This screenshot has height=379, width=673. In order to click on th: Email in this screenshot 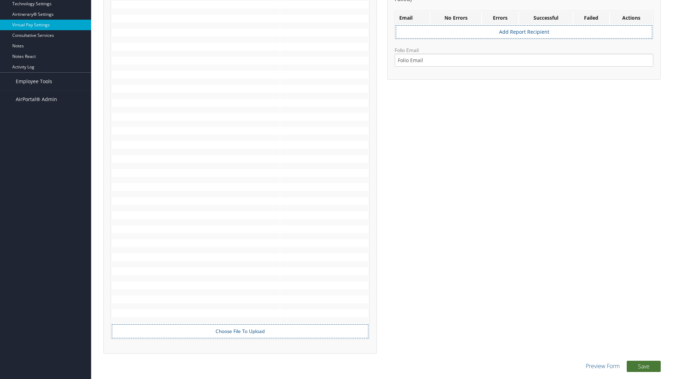, I will do `click(413, 18)`.